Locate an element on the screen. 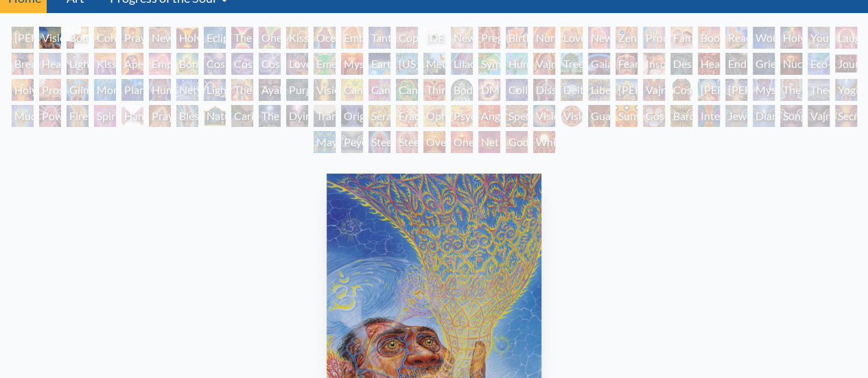 The height and width of the screenshot is (378, 868). div: Healing is located at coordinates (50, 64).